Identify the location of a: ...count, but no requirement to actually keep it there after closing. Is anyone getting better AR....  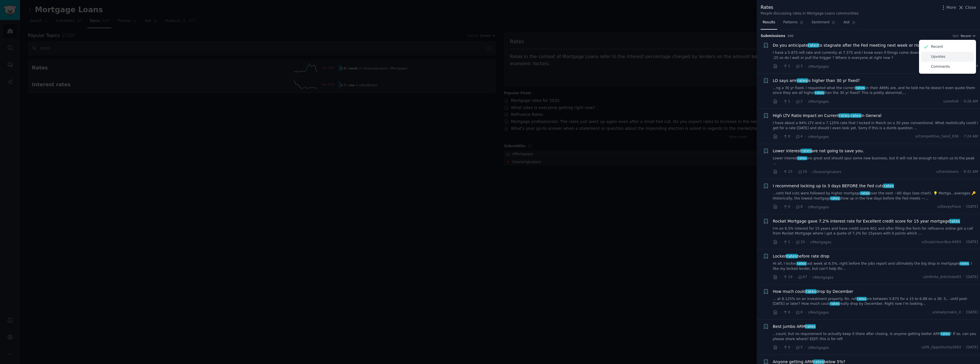
(876, 337).